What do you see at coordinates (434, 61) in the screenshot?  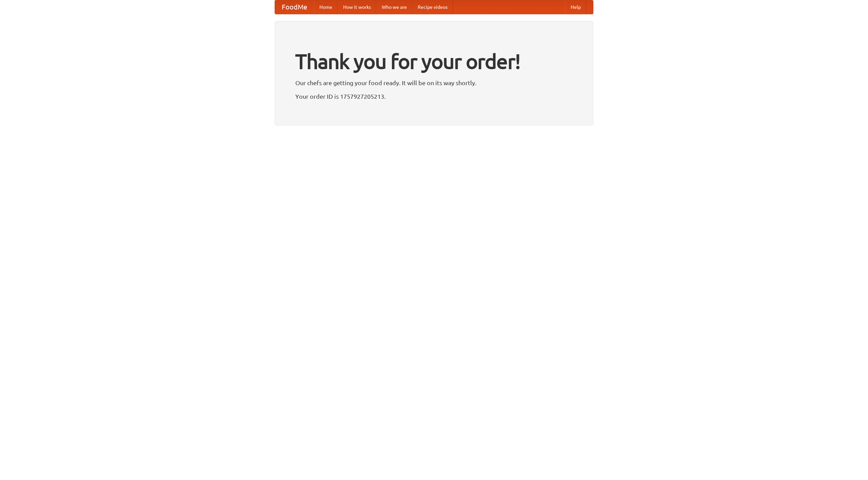 I see `h1: Thank you for your order!` at bounding box center [434, 61].